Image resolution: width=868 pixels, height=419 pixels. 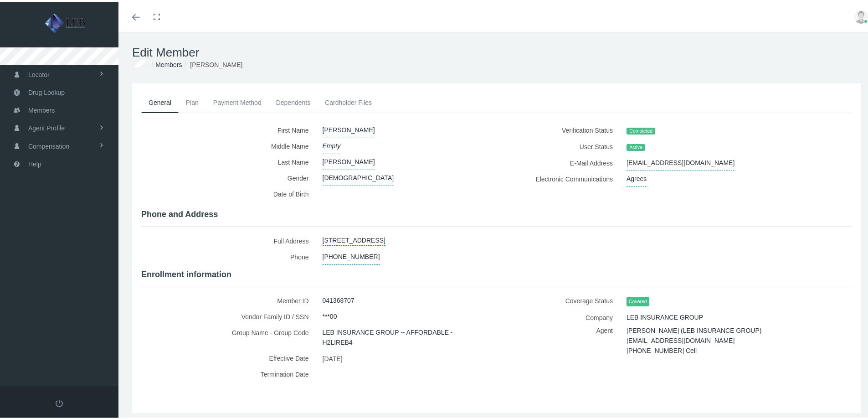 I want to click on span: Completed, so click(x=641, y=129).